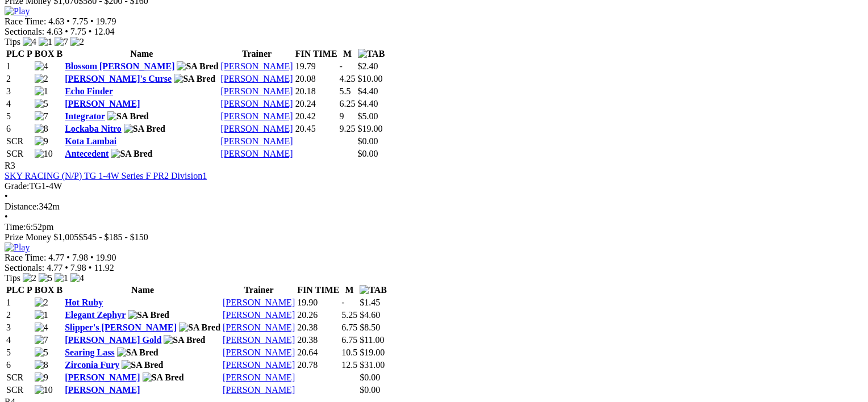 This screenshot has width=868, height=402. Describe the element at coordinates (44, 154) in the screenshot. I see `img: 10` at that location.